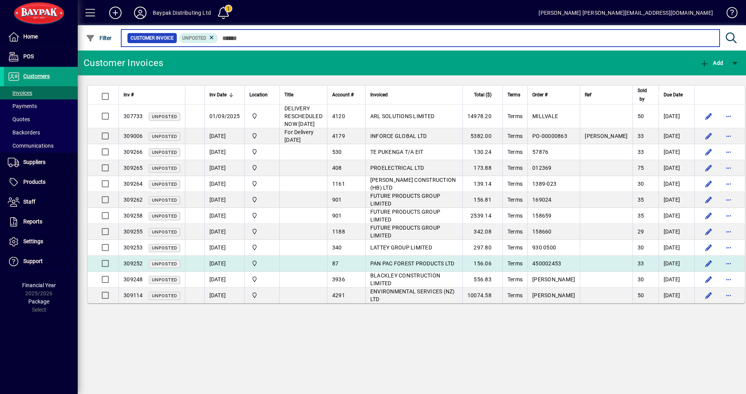 This screenshot has width=746, height=394. Describe the element at coordinates (397, 168) in the screenshot. I see `span: PROELECTRICAL LTD` at that location.